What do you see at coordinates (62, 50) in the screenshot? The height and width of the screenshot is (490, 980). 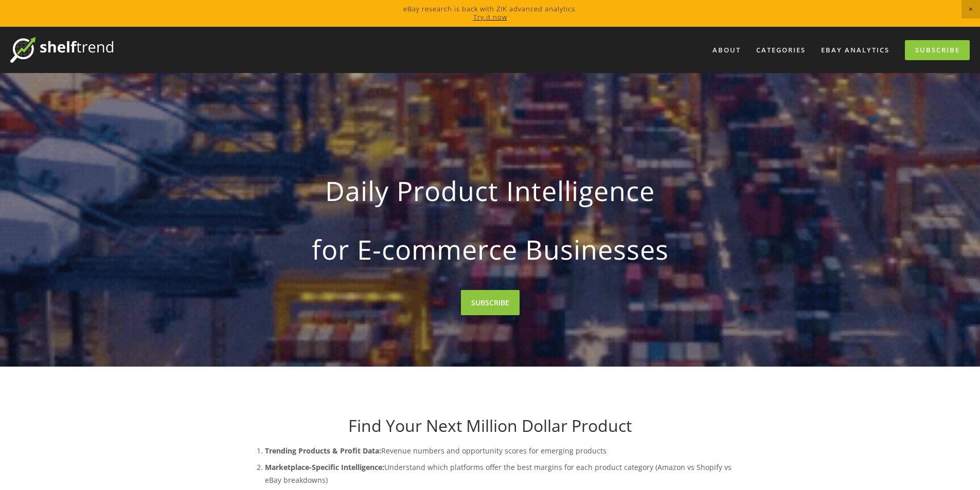 I see `img: ShelfTrend` at bounding box center [62, 50].